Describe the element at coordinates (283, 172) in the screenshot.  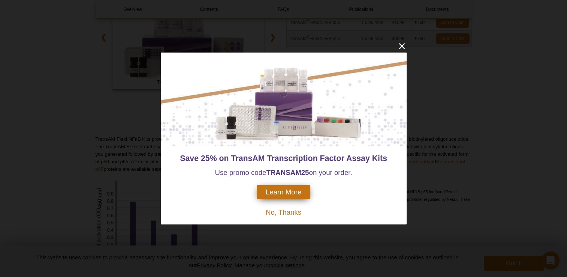
I see `strong: TRANSAM` at that location.